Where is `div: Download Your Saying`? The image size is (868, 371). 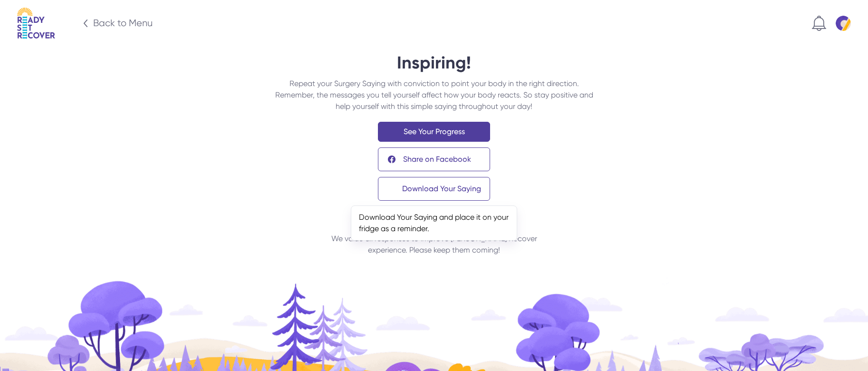 div: Download Your Saying is located at coordinates (442, 189).